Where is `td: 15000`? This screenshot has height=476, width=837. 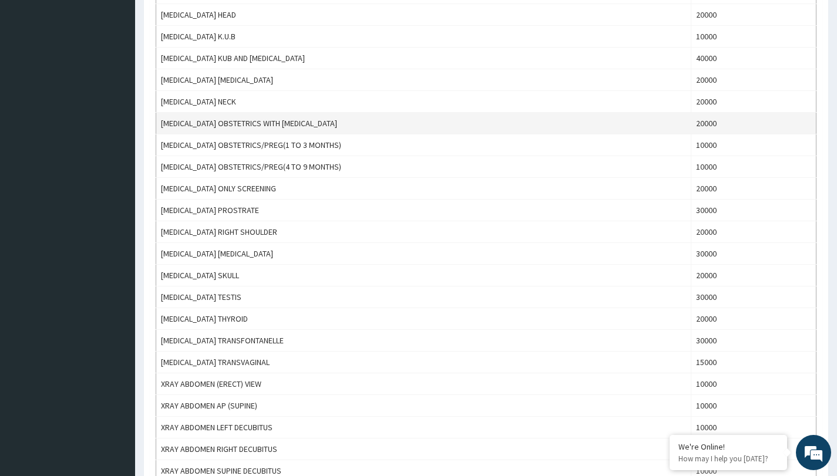
td: 15000 is located at coordinates (753, 362).